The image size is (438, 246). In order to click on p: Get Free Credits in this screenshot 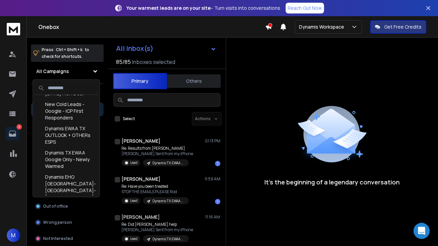, I will do `click(402, 27)`.